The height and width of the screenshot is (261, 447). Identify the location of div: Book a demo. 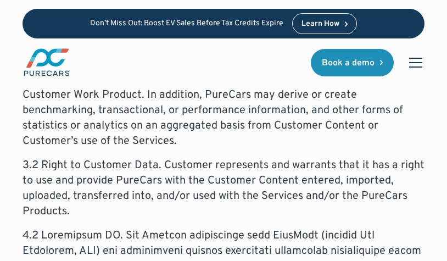
(348, 63).